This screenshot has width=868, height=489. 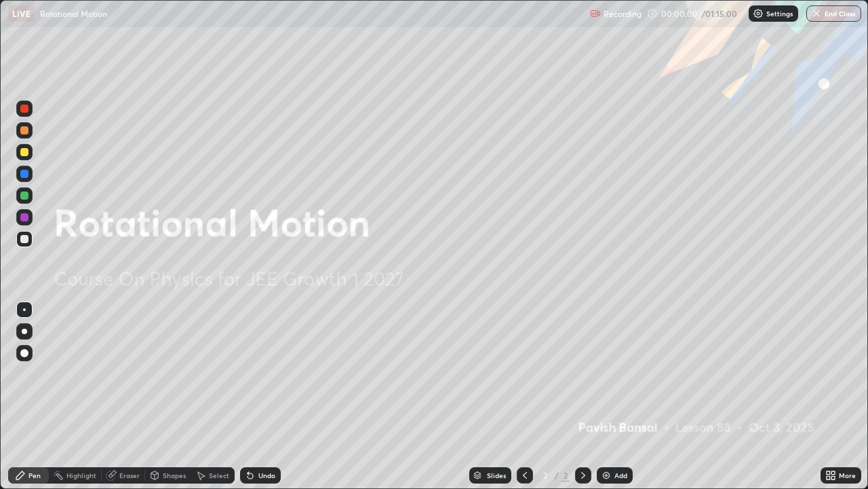 What do you see at coordinates (847, 475) in the screenshot?
I see `div: More` at bounding box center [847, 475].